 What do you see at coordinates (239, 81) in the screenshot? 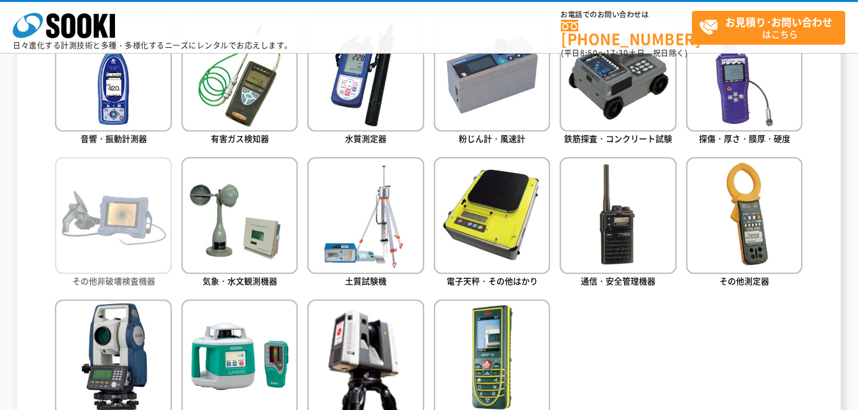
I see `a: 有害ガス検知器` at bounding box center [239, 81].